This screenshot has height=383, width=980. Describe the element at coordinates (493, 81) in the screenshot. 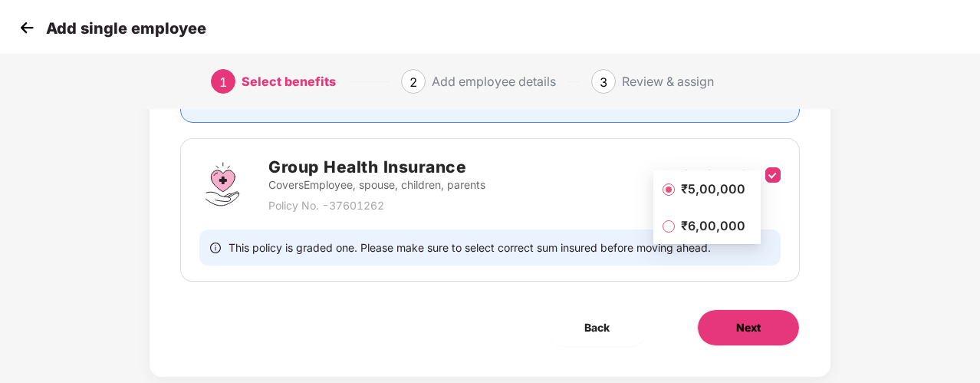

I see `div: Add employee details` at that location.